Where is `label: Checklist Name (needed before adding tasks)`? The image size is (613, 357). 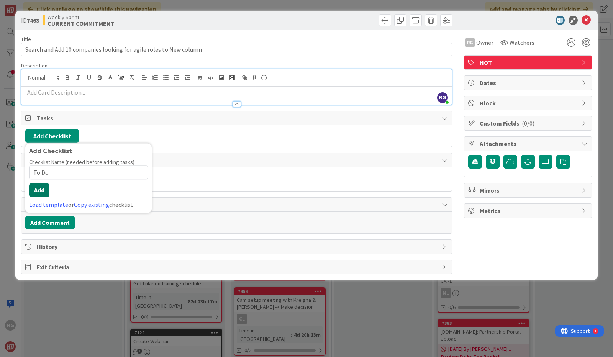 label: Checklist Name (needed before adding tasks) is located at coordinates (82, 162).